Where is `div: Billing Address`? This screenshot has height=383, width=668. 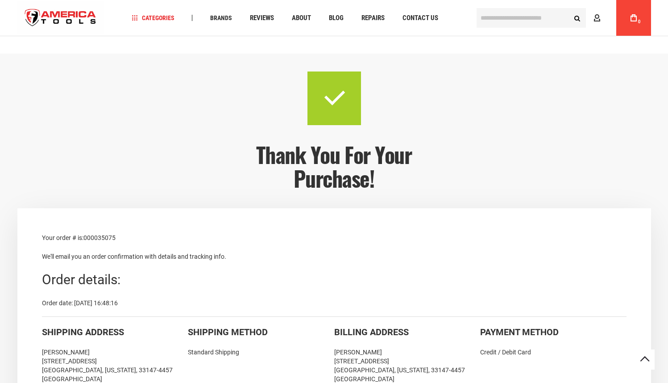 div: Billing Address is located at coordinates (408, 332).